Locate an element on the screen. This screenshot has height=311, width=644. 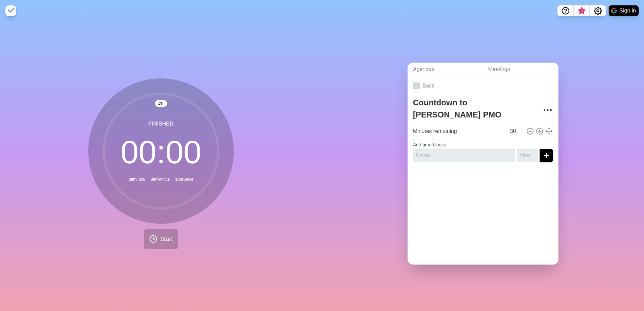
button: Sign in is located at coordinates (624, 11).